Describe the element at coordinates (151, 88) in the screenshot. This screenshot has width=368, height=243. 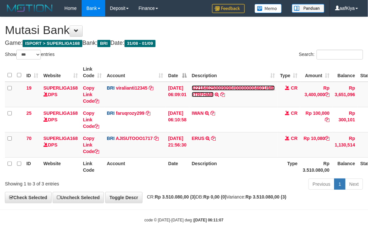
I see `a: Copy viralianti12345 to clipboard` at that location.